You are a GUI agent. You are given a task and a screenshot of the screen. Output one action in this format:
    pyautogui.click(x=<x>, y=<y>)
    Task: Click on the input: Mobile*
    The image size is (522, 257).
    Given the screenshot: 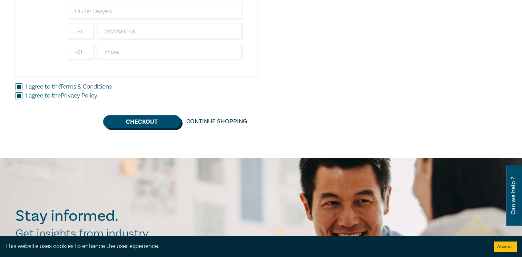 What is the action you would take?
    pyautogui.click(x=170, y=32)
    